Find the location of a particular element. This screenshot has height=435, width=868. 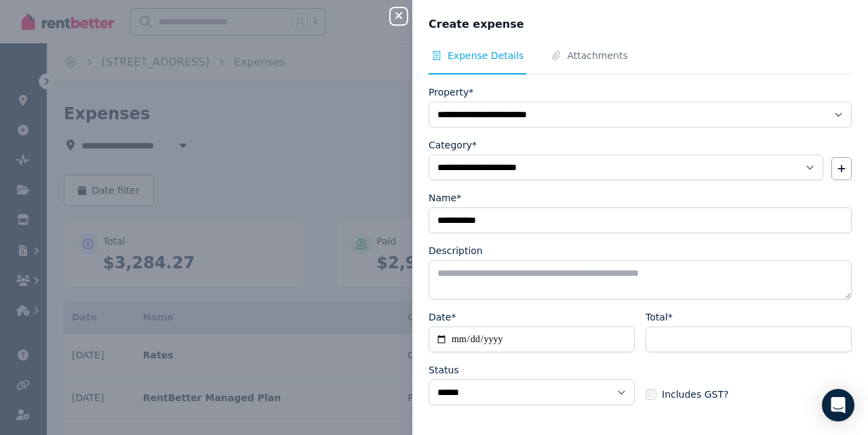

label: Status is located at coordinates (444, 371).